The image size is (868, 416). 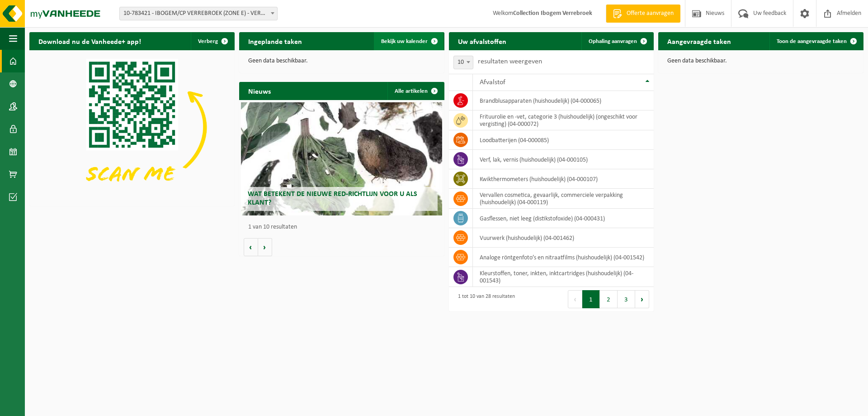 What do you see at coordinates (563, 179) in the screenshot?
I see `td: kwikthermometers (huishoudelijk) (04-000107)` at bounding box center [563, 179].